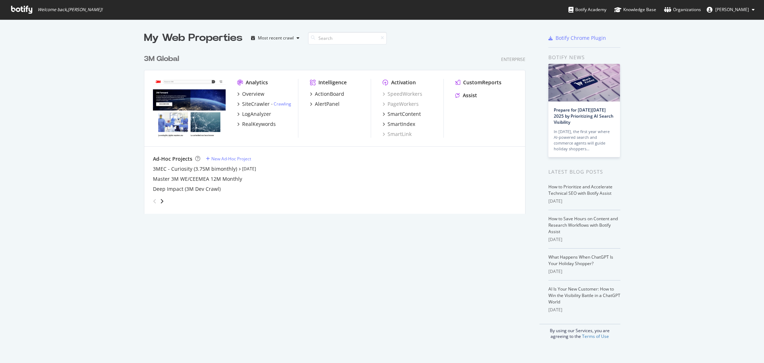 The width and height of the screenshot is (764, 363). Describe the element at coordinates (514, 59) in the screenshot. I see `div: Enterprise` at that location.